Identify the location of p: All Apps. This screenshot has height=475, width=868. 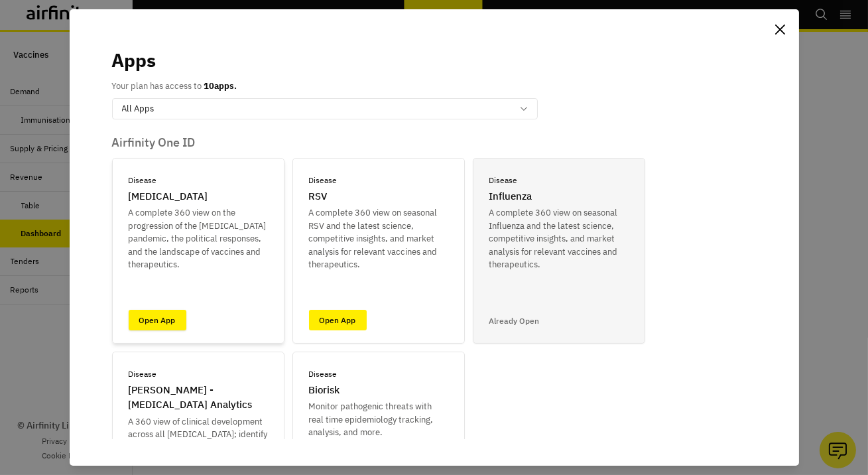
(138, 109).